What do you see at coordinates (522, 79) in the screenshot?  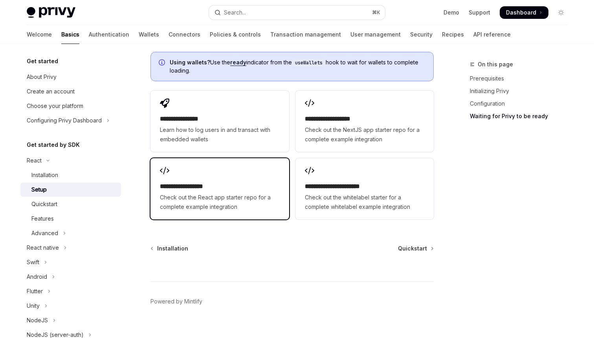 I see `a: Prerequisites` at bounding box center [522, 79].